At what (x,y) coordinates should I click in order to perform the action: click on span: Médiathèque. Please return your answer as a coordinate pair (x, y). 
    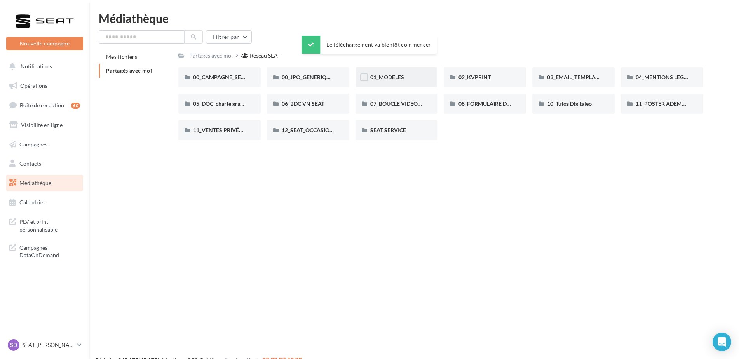
    Looking at the image, I should click on (35, 183).